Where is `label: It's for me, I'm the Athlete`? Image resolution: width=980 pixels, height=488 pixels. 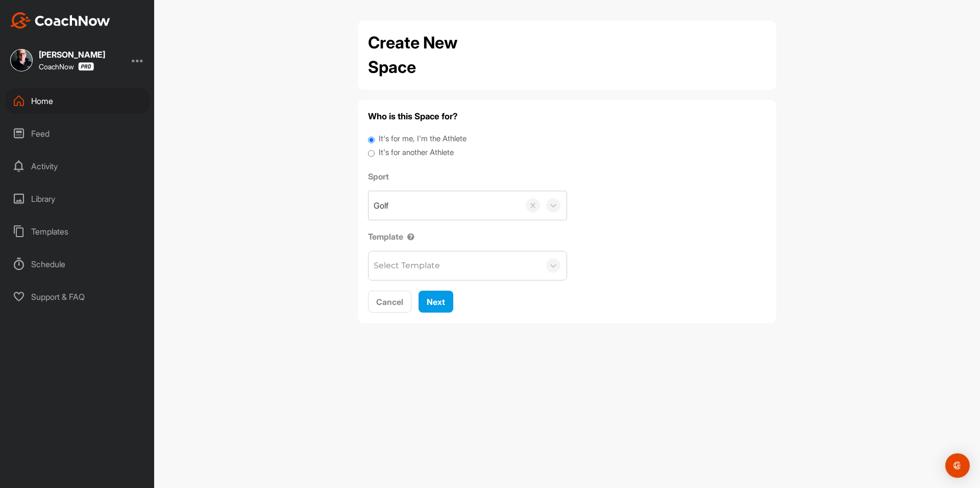 label: It's for me, I'm the Athlete is located at coordinates (423, 139).